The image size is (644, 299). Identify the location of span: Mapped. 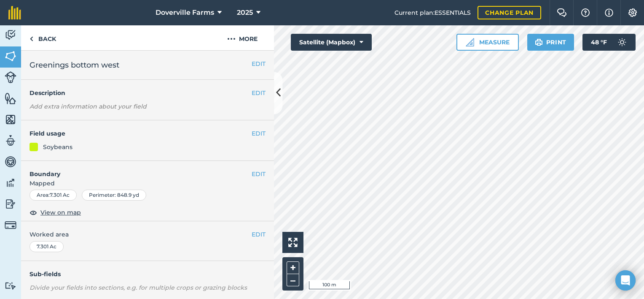
(147, 183).